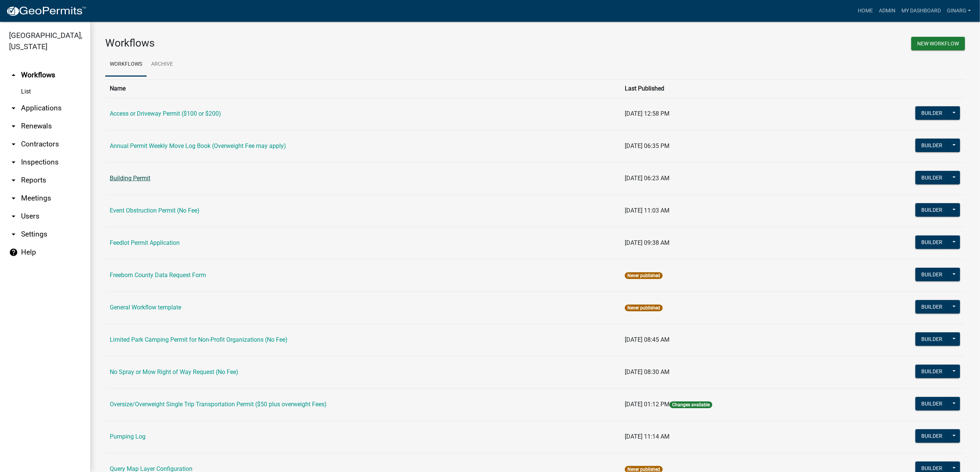  Describe the element at coordinates (865, 11) in the screenshot. I see `a: Home` at that location.